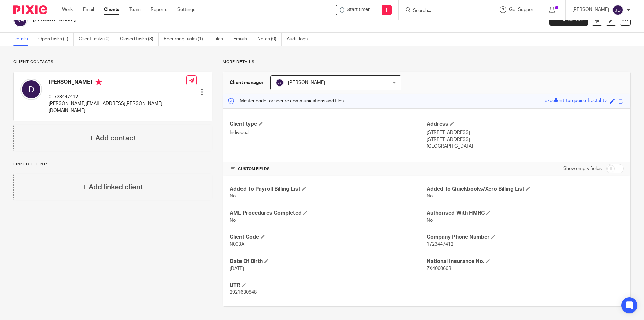  I want to click on span: N003A, so click(237, 244).